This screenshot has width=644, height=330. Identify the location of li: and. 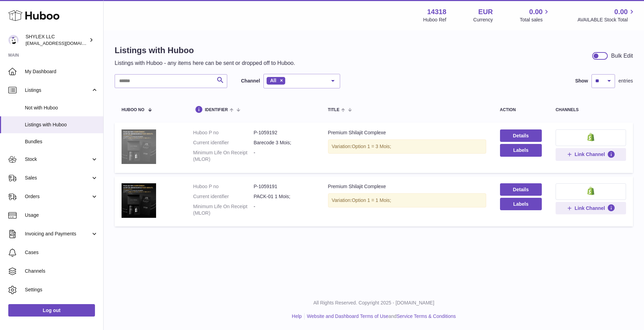
(380, 316).